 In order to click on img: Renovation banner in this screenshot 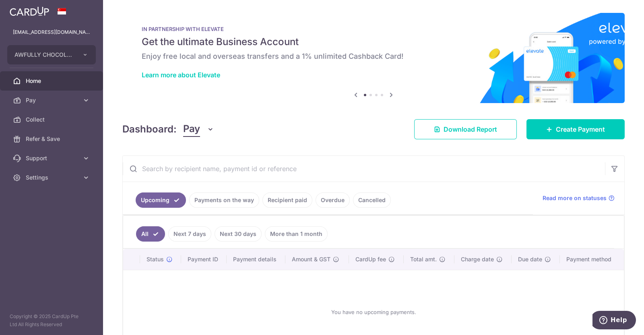, I will do `click(373, 58)`.